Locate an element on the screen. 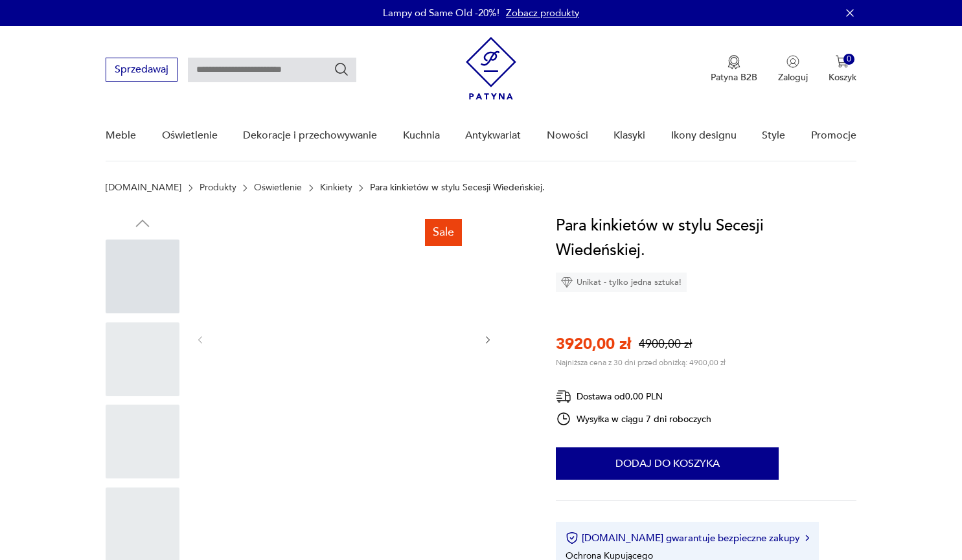 The height and width of the screenshot is (560, 962). p: Koszyk is located at coordinates (842, 77).